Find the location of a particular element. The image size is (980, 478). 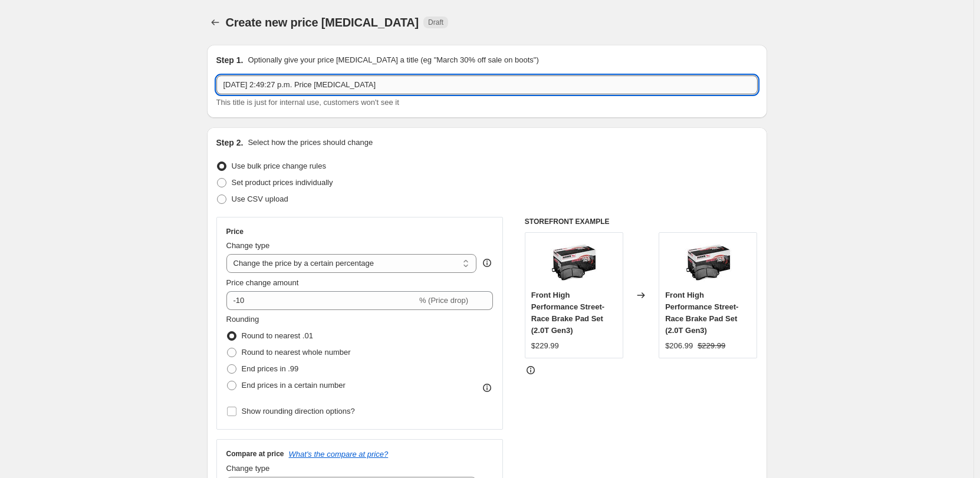

span: Show rounding direction options? is located at coordinates (298, 411).